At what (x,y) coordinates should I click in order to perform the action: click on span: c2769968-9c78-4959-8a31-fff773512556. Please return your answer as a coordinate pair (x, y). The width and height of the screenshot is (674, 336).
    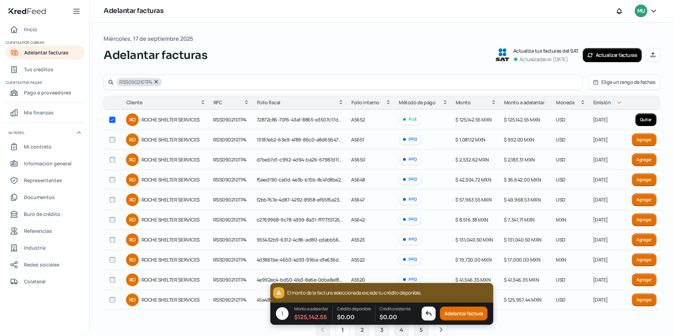
    Looking at the image, I should click on (301, 219).